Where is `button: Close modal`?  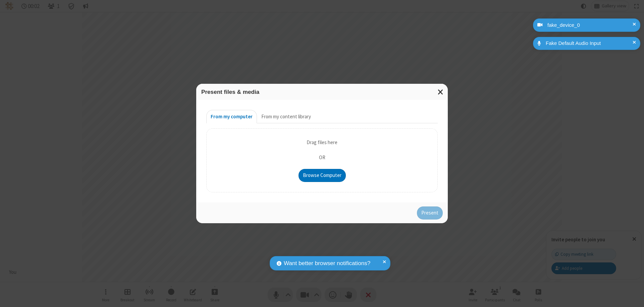
button: Close modal is located at coordinates (441, 92).